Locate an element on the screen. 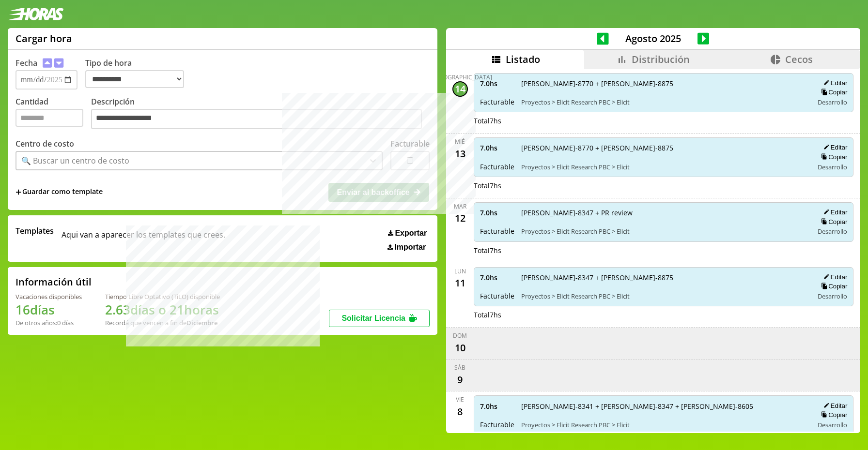  span: Solicitar Licencia is located at coordinates (373, 318).